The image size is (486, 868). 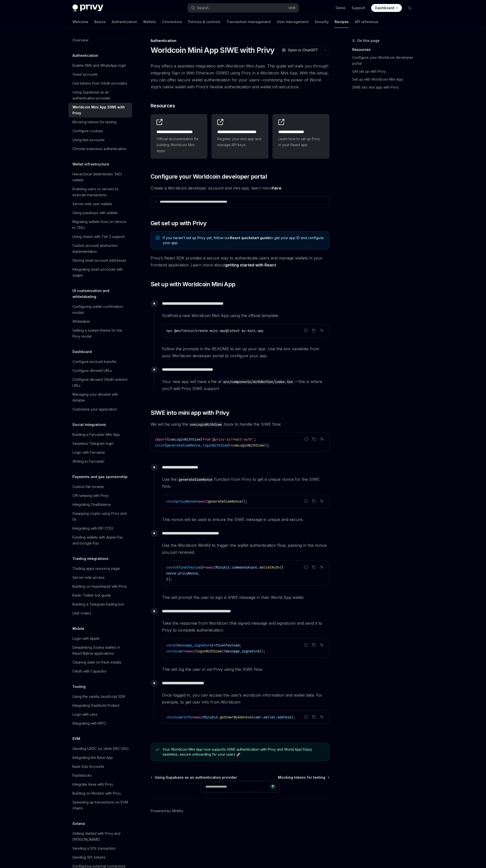 What do you see at coordinates (90, 559) in the screenshot?
I see `h5: Trading integrations` at bounding box center [90, 559].